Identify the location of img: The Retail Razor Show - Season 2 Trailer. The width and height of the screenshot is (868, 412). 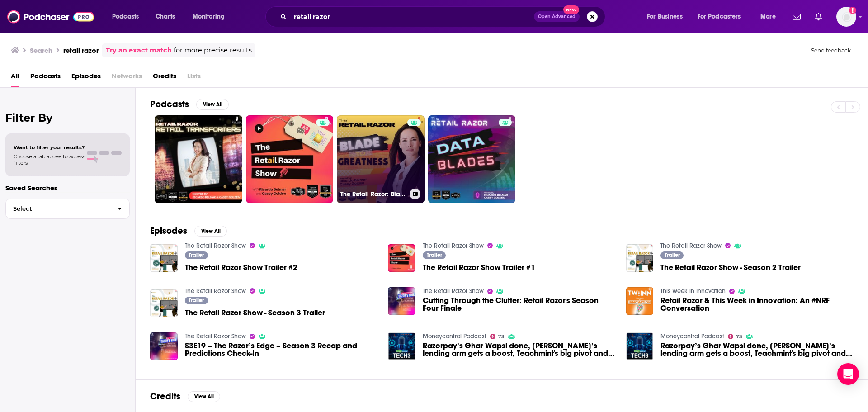
(640, 258).